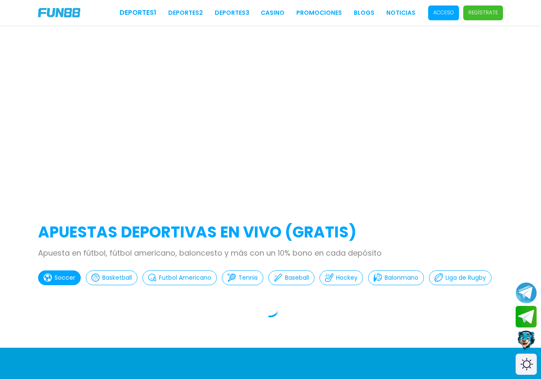  What do you see at coordinates (319, 13) in the screenshot?
I see `a: Promociones` at bounding box center [319, 13].